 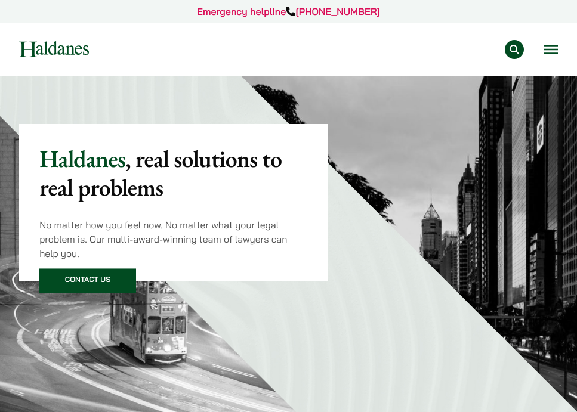 What do you see at coordinates (173, 173) in the screenshot?
I see `p: Haldanes` at bounding box center [173, 173].